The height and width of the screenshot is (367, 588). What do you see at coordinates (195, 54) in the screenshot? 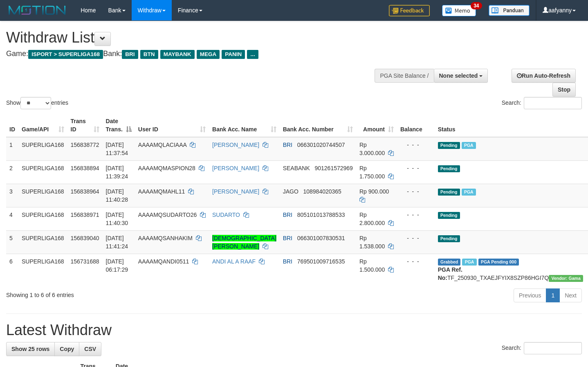
I see `h4: Game: Bank:` at bounding box center [195, 54].